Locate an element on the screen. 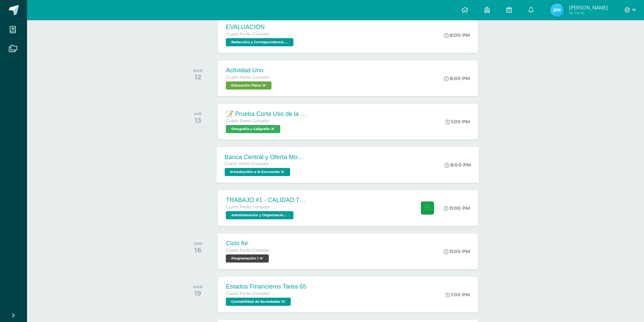 This screenshot has width=644, height=322. div: SÁB is located at coordinates (198, 244).